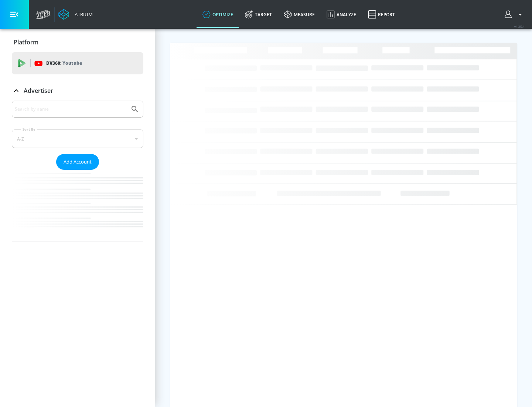 Image resolution: width=532 pixels, height=407 pixels. What do you see at coordinates (78, 162) in the screenshot?
I see `span: Add Account` at bounding box center [78, 162].